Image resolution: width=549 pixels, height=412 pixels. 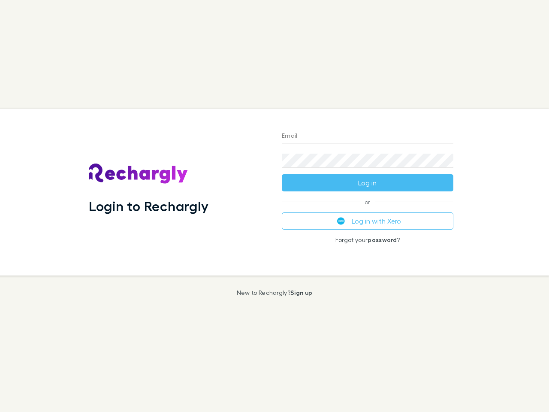 I want to click on span: or, so click(x=368, y=202).